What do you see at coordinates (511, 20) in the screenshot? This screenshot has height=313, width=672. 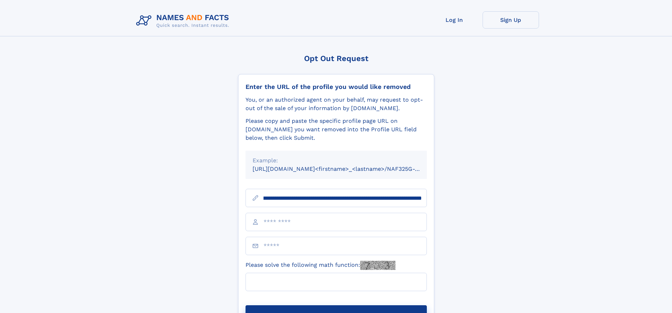 I see `a: Sign Up` at bounding box center [511, 20].